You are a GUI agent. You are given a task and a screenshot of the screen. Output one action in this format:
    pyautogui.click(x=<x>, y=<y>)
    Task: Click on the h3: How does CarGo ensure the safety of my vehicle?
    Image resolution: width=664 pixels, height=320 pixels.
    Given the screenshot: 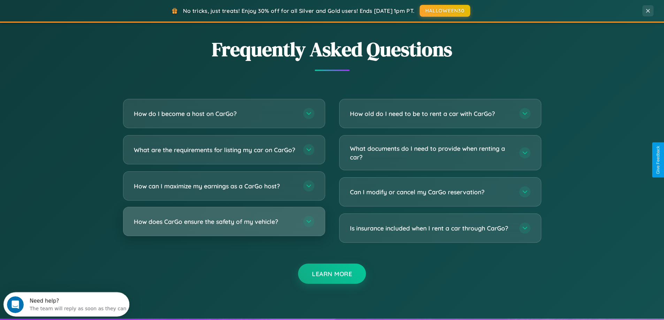 What is the action you would take?
    pyautogui.click(x=215, y=222)
    